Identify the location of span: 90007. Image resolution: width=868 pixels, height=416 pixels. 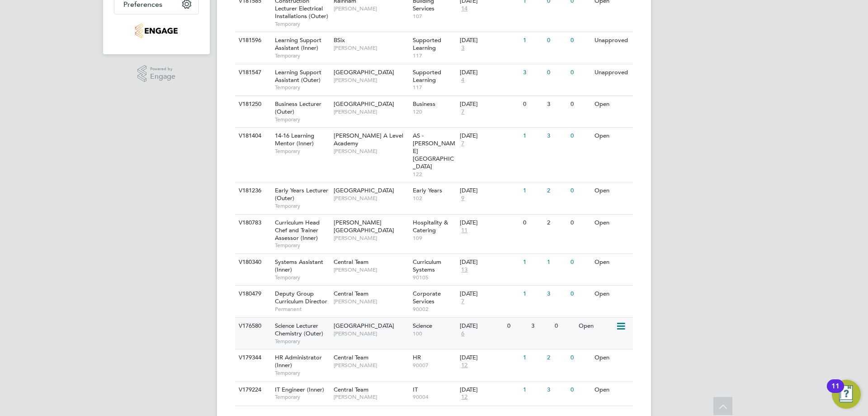
(434, 365).